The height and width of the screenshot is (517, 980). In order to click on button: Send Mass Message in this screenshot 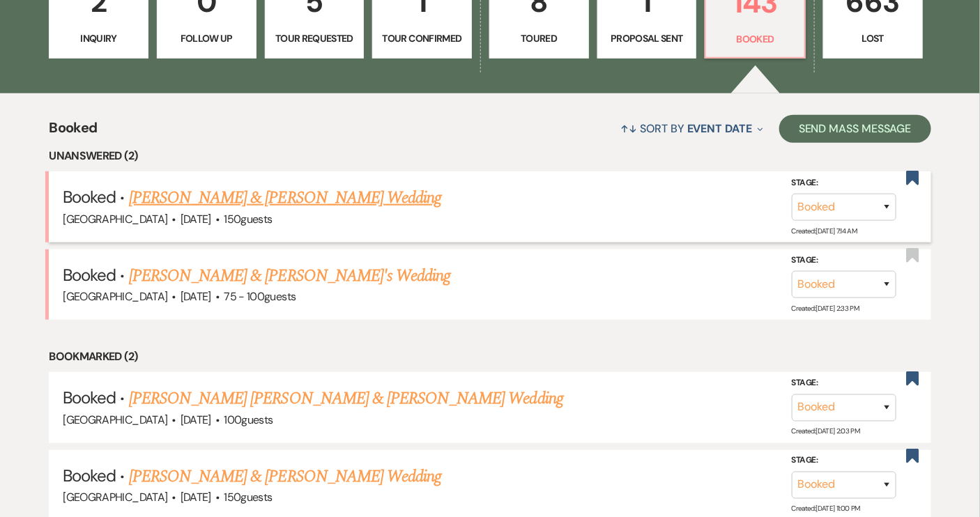, I will do `click(856, 129)`.